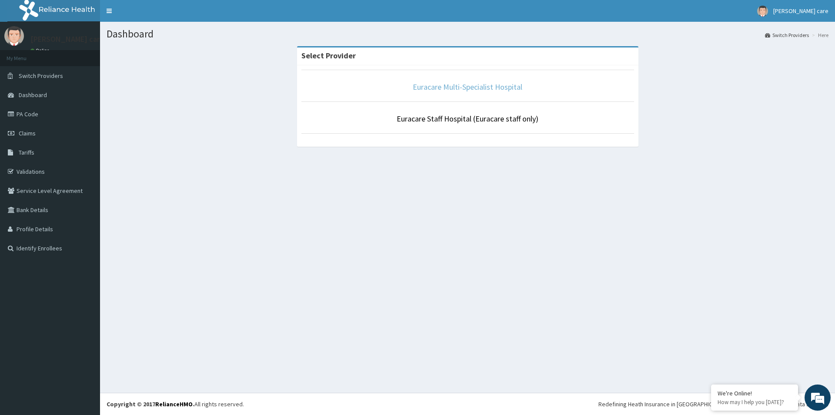  What do you see at coordinates (755, 393) in the screenshot?
I see `div: We're Online!` at bounding box center [755, 393].